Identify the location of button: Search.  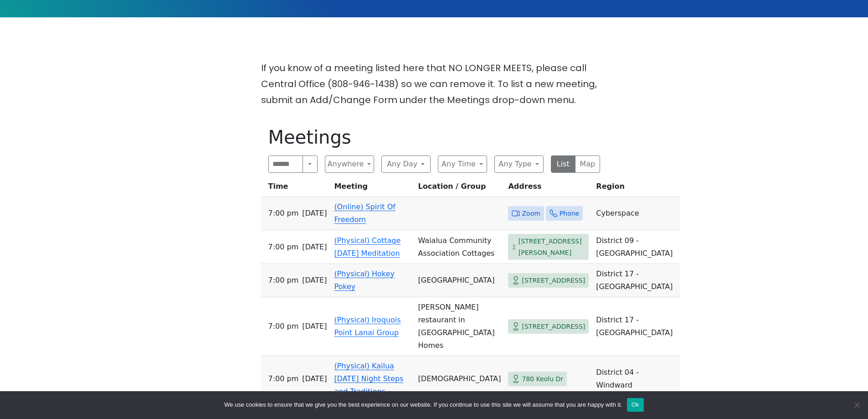
(310, 164).